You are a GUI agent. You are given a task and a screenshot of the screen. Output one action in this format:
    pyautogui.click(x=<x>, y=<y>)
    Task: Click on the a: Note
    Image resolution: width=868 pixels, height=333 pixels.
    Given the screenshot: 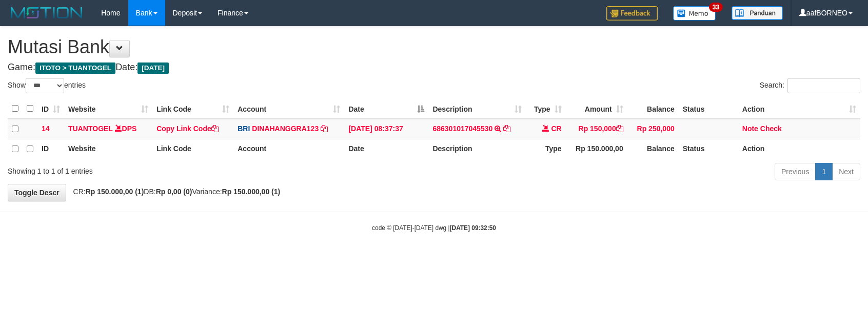 What is the action you would take?
    pyautogui.click(x=750, y=128)
    